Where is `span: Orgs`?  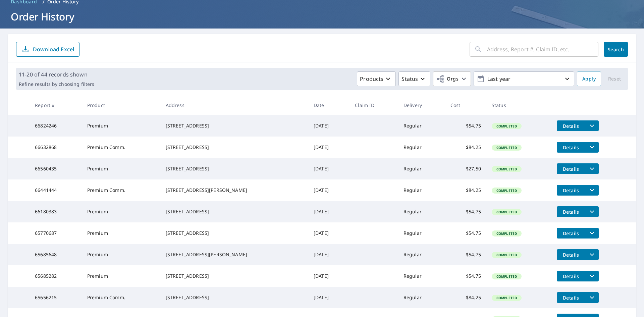 span: Orgs is located at coordinates (447, 79).